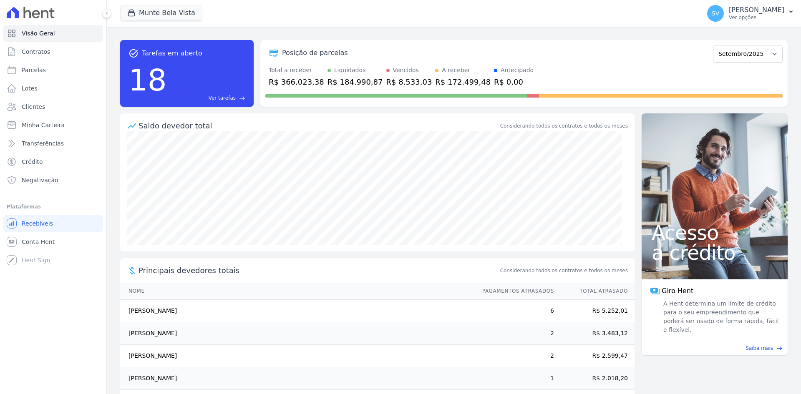 The height and width of the screenshot is (394, 801). I want to click on span: Principais devedores totais, so click(318, 270).